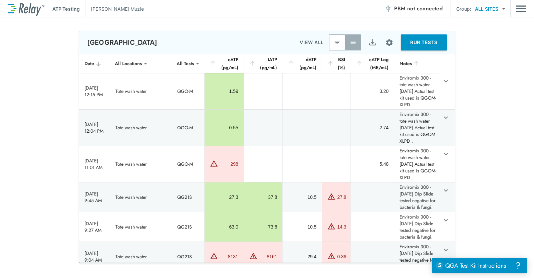 The height and width of the screenshot is (278, 534). Describe the element at coordinates (424, 42) in the screenshot. I see `button: RUN TESTS` at that location.